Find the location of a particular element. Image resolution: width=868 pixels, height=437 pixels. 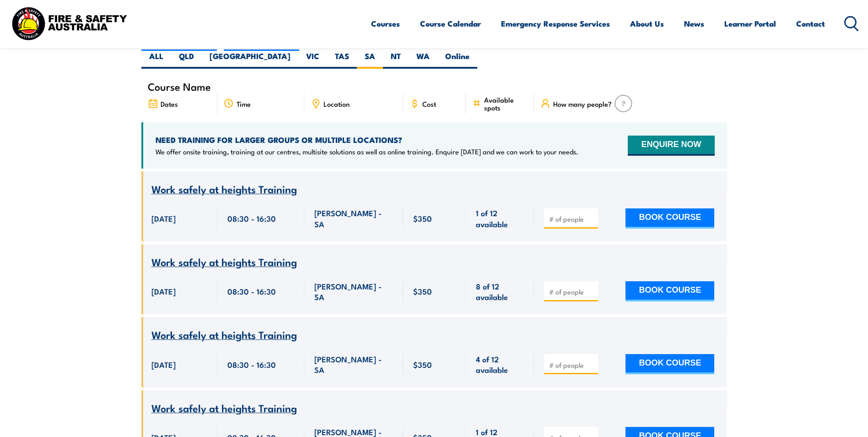

label: VIC is located at coordinates (312, 60).